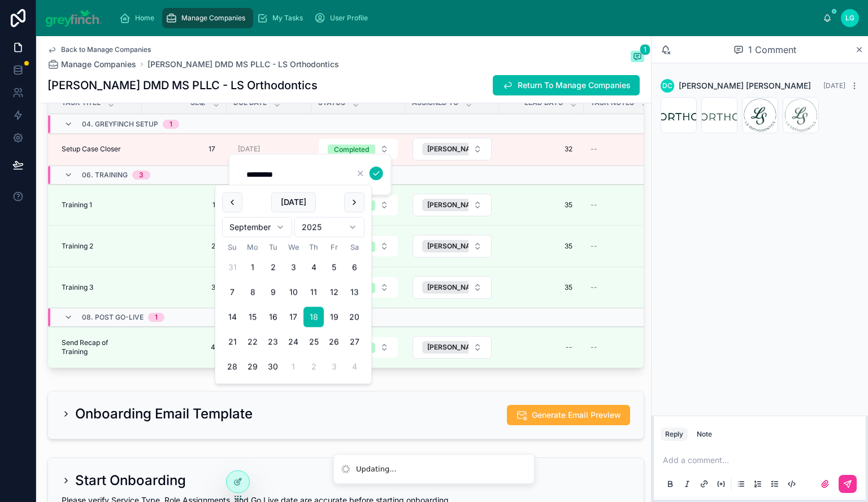 The width and height of the screenshot is (868, 502). I want to click on a: Home, so click(139, 18).